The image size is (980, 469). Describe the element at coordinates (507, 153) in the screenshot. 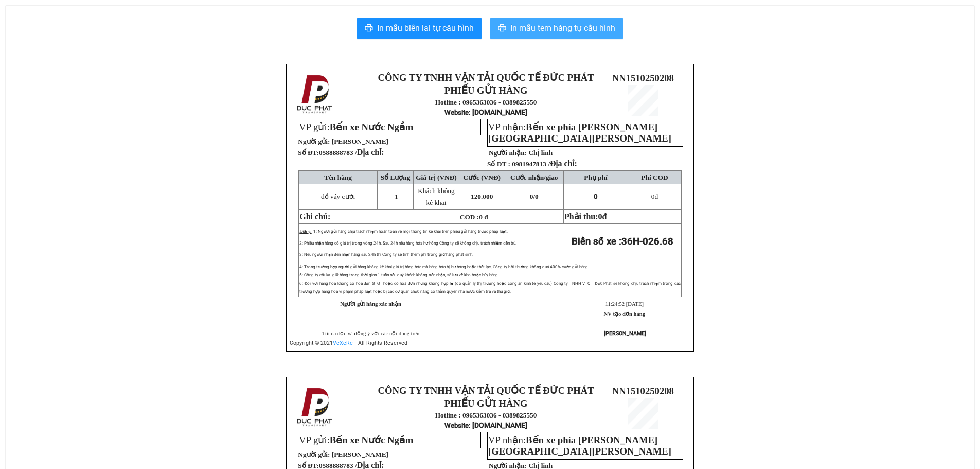

I see `strong: Người nhận:` at that location.